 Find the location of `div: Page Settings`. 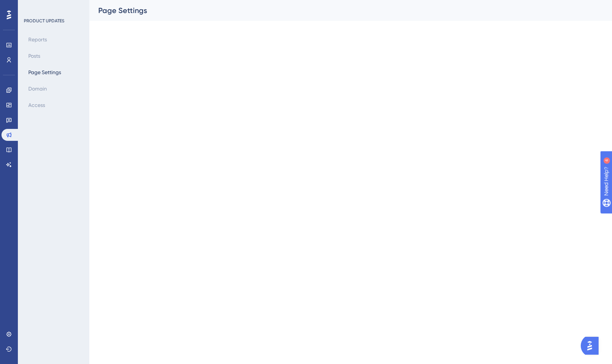

div: Page Settings is located at coordinates (341, 11).